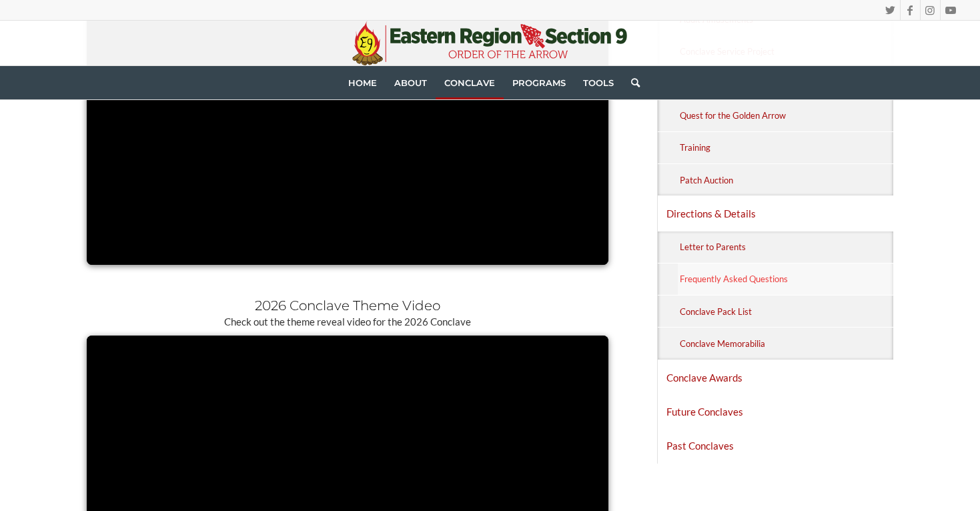 The height and width of the screenshot is (511, 980). Describe the element at coordinates (776, 411) in the screenshot. I see `a: Future Conclaves` at that location.